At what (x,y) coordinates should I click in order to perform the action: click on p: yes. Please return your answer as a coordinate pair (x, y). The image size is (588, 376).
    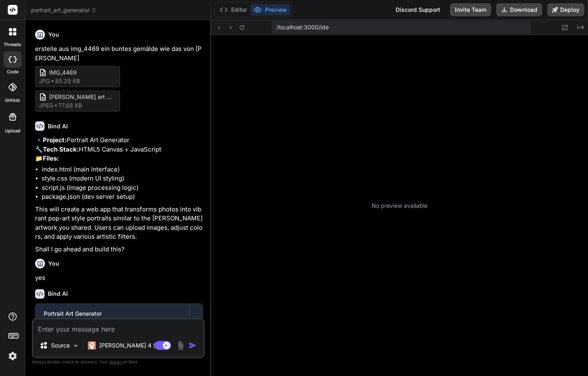
    Looking at the image, I should click on (119, 278).